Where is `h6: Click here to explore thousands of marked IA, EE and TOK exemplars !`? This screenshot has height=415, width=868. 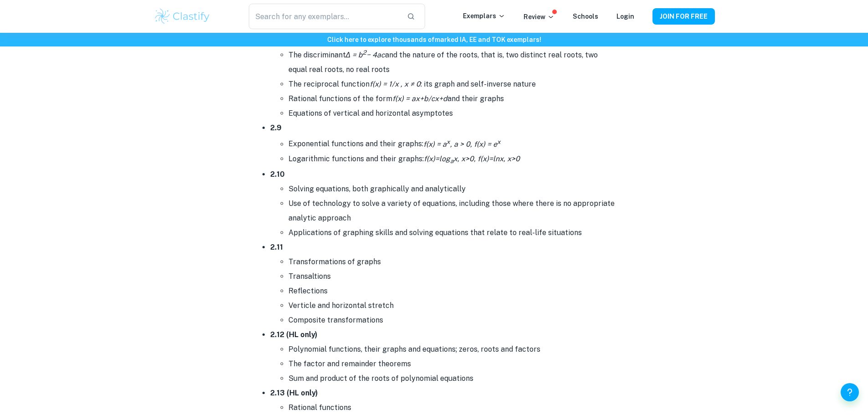 h6: Click here to explore thousands of marked IA, EE and TOK exemplars ! is located at coordinates (434, 40).